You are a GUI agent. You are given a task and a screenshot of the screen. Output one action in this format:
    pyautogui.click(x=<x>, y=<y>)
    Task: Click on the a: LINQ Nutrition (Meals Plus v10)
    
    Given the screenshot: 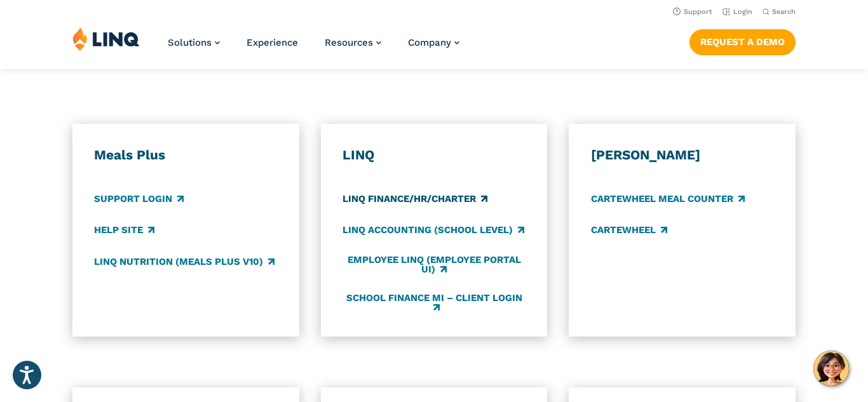 What is the action you would take?
    pyautogui.click(x=184, y=262)
    